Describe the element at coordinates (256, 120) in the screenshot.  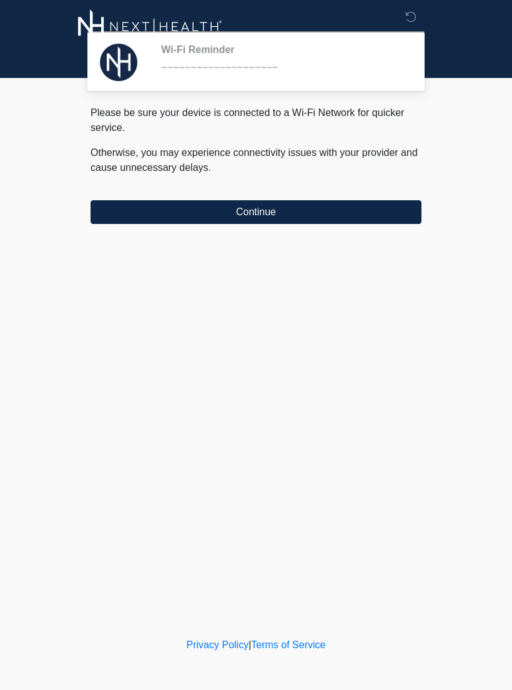
I see `p: Please be sure your device is connected to a Wi-Fi Network for quicker service.` at that location.